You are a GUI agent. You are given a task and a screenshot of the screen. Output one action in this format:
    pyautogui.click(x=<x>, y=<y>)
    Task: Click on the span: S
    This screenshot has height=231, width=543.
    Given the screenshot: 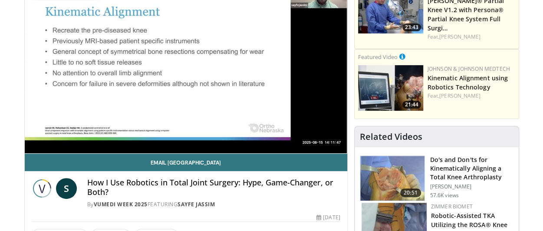 What is the action you would take?
    pyautogui.click(x=66, y=189)
    